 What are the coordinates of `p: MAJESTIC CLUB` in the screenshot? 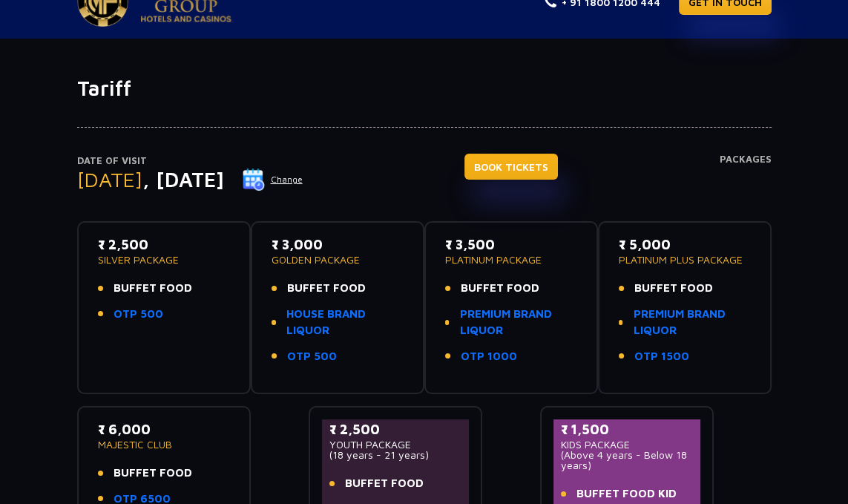 It's located at (164, 445).